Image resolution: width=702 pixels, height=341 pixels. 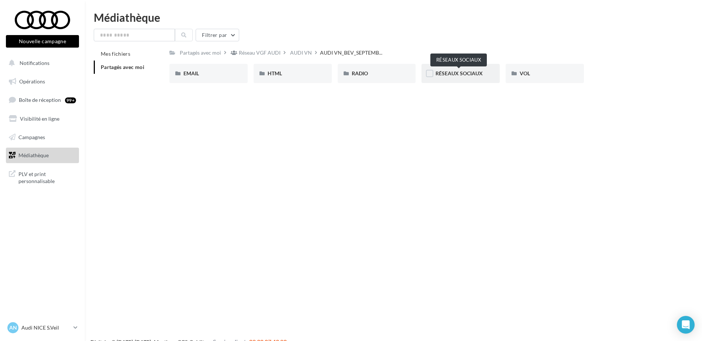 What do you see at coordinates (459, 73) in the screenshot?
I see `span: RÉSEAUX SOCIAUX` at bounding box center [459, 73].